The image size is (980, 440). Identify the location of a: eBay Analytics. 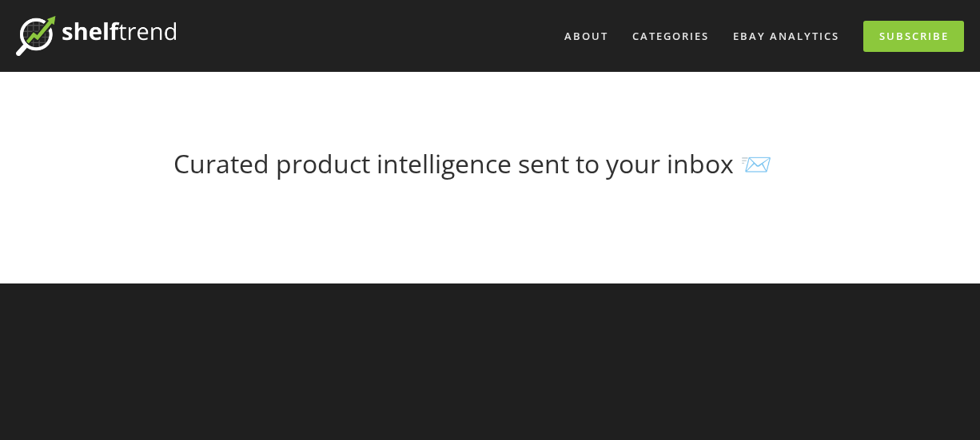
(787, 36).